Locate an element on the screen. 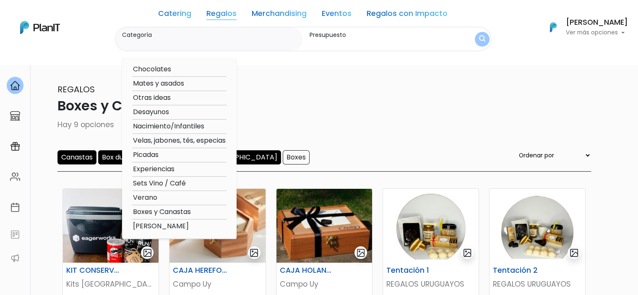 Image resolution: width=638 pixels, height=295 pixels. h6: CAJA HEREFORD is located at coordinates (201, 270).